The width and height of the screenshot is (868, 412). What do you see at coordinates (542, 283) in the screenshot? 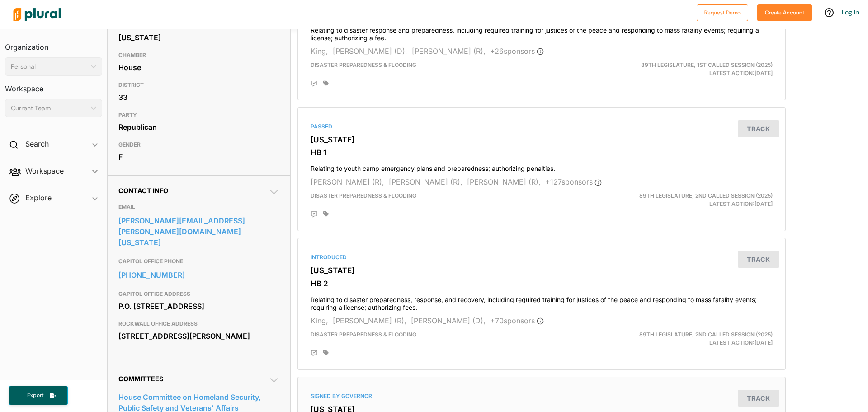
I see `h3: HB 2` at bounding box center [542, 283].